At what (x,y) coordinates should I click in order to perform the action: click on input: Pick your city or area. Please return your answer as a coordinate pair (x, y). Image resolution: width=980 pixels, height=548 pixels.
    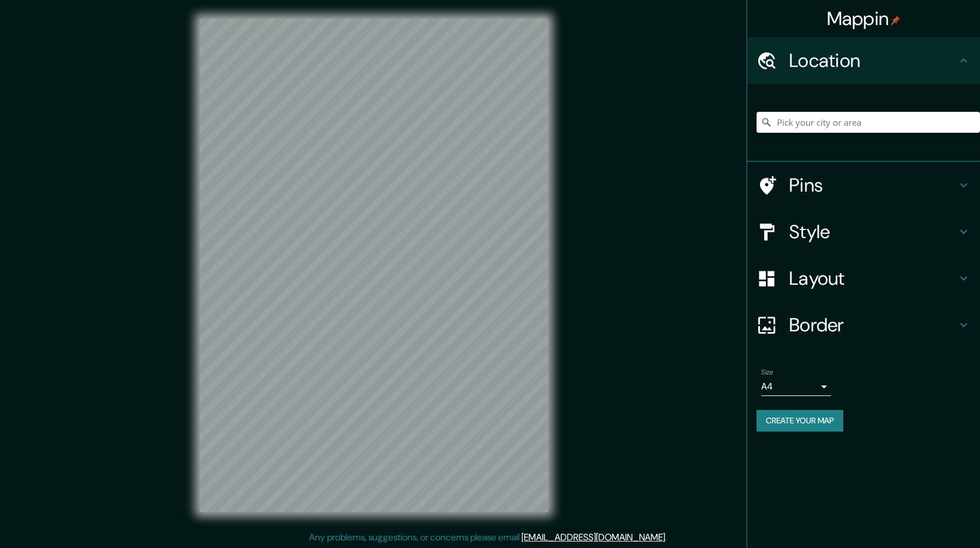
    Looking at the image, I should click on (868, 123).